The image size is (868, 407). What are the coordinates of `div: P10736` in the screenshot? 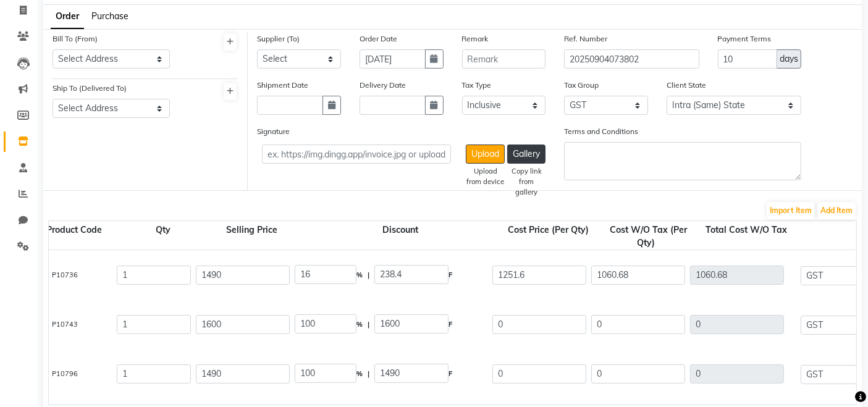 It's located at (65, 275).